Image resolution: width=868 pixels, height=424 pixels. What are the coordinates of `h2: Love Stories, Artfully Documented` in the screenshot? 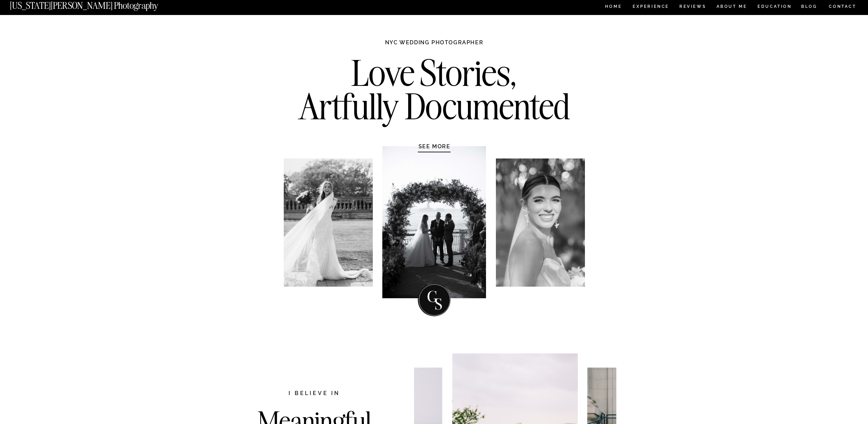 It's located at (434, 92).